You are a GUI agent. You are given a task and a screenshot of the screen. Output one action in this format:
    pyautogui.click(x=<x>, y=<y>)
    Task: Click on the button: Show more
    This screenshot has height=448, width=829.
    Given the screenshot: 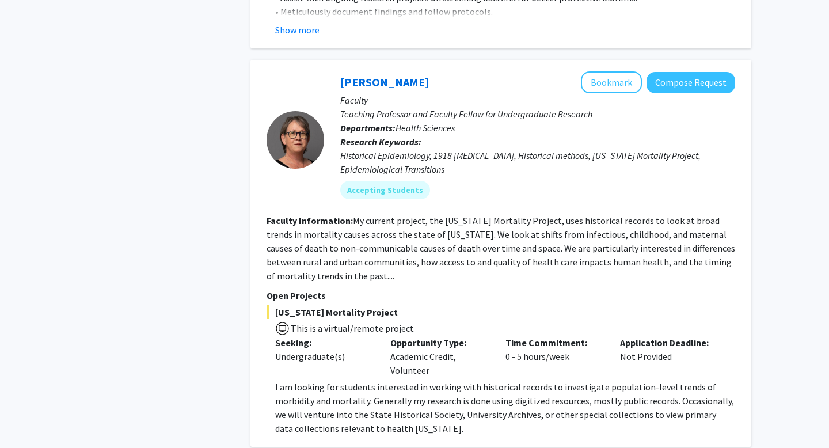 What is the action you would take?
    pyautogui.click(x=297, y=30)
    